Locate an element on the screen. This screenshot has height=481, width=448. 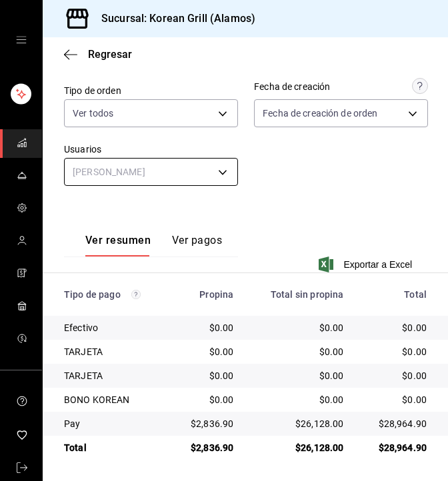
div: Efectivo is located at coordinates (111, 328).